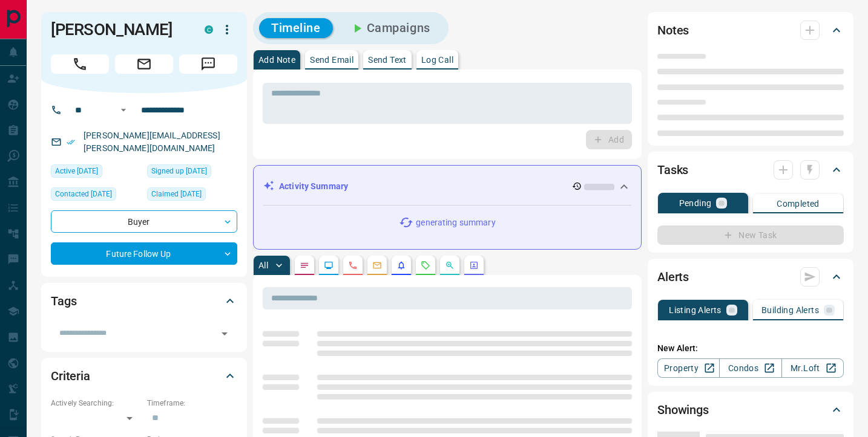 The image size is (868, 437). Describe the element at coordinates (474, 266) in the screenshot. I see `svg: Agent Actions` at that location.